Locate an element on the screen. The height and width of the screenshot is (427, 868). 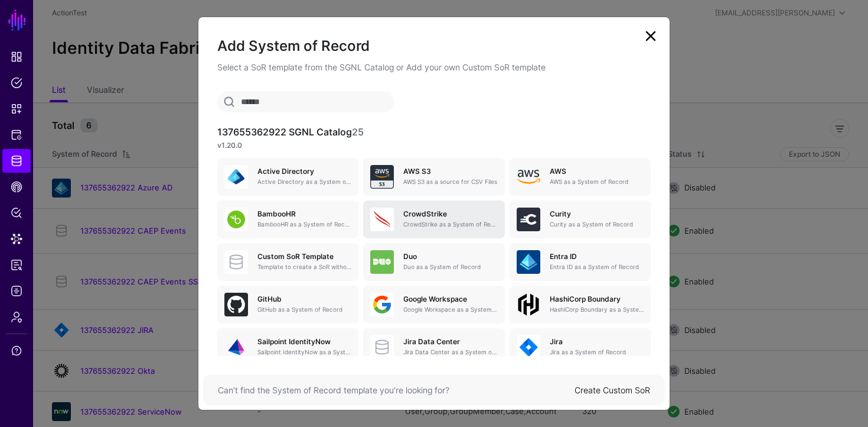
a: Create Custom SoR is located at coordinates (613, 389).